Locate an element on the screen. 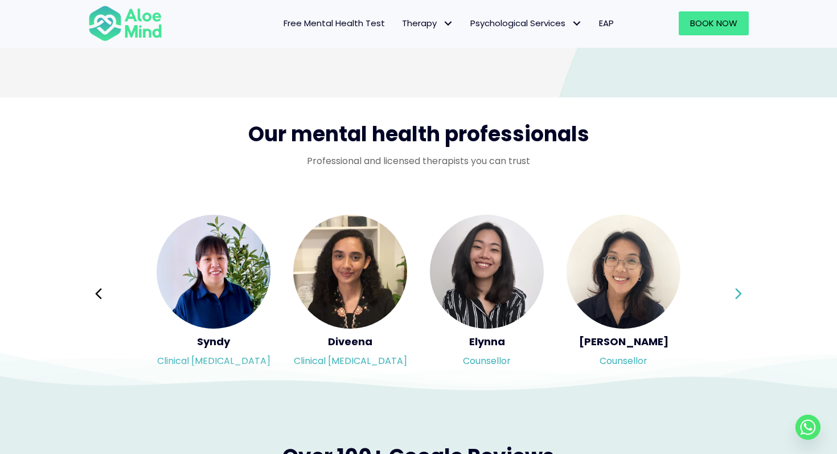 This screenshot has width=837, height=454. span: Our mental health professionals is located at coordinates (419, 134).